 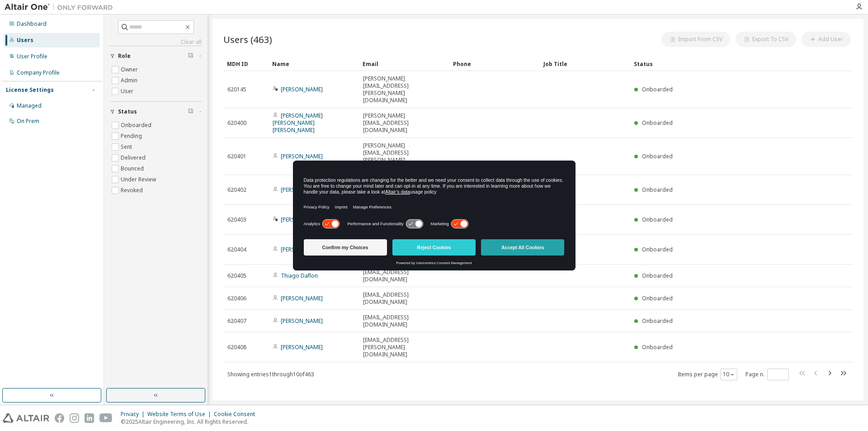 What do you see at coordinates (300, 275) in the screenshot?
I see `a: Thiago Daflon` at bounding box center [300, 275].